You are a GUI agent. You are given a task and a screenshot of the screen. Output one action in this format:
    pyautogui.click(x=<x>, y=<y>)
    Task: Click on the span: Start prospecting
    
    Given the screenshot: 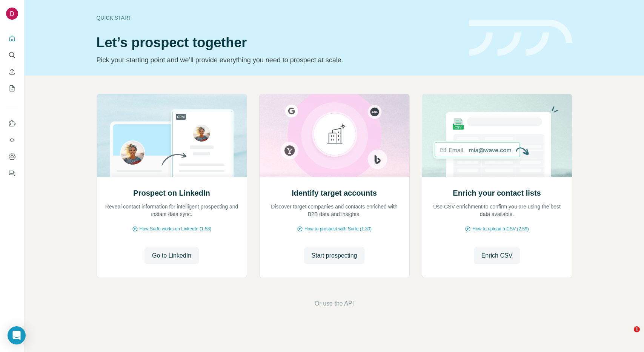 What is the action you would take?
    pyautogui.click(x=334, y=255)
    